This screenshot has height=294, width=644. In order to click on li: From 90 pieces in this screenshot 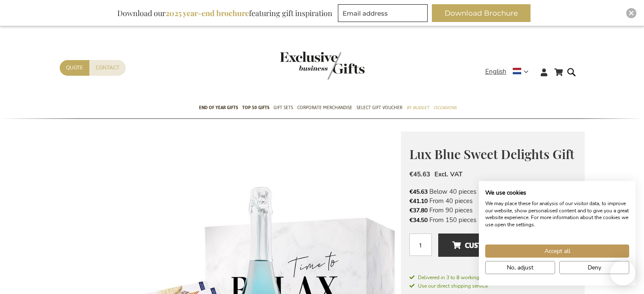, I will do `click(493, 210)`.